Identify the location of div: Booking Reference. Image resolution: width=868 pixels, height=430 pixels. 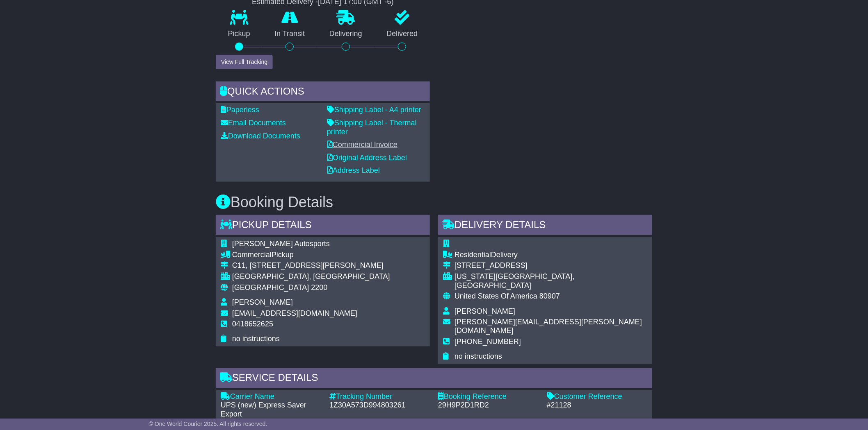
(488, 398).